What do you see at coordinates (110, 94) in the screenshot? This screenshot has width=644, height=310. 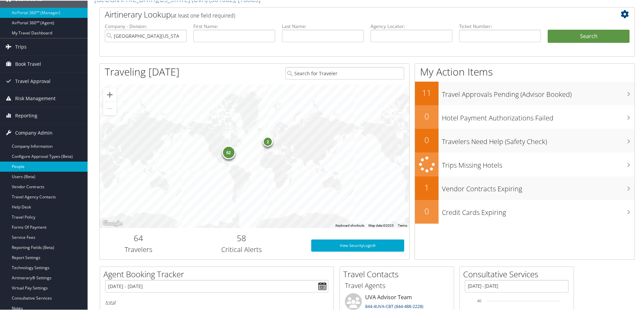 I see `button: Zoom in` at bounding box center [110, 94].